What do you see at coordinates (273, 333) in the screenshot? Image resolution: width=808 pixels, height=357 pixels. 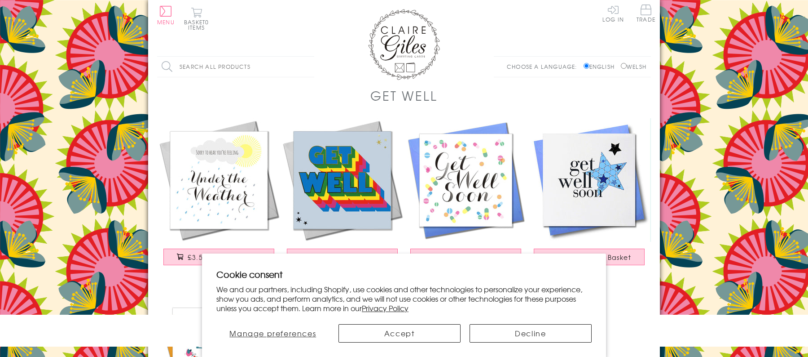 I see `button: Manage preferences` at bounding box center [273, 333].